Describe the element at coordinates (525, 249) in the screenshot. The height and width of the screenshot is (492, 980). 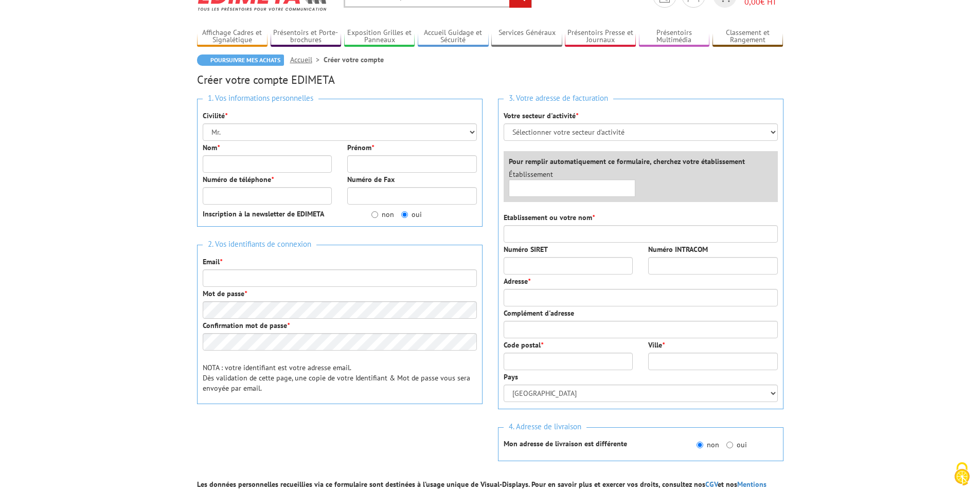
I see `label: Numéro SIRET` at that location.